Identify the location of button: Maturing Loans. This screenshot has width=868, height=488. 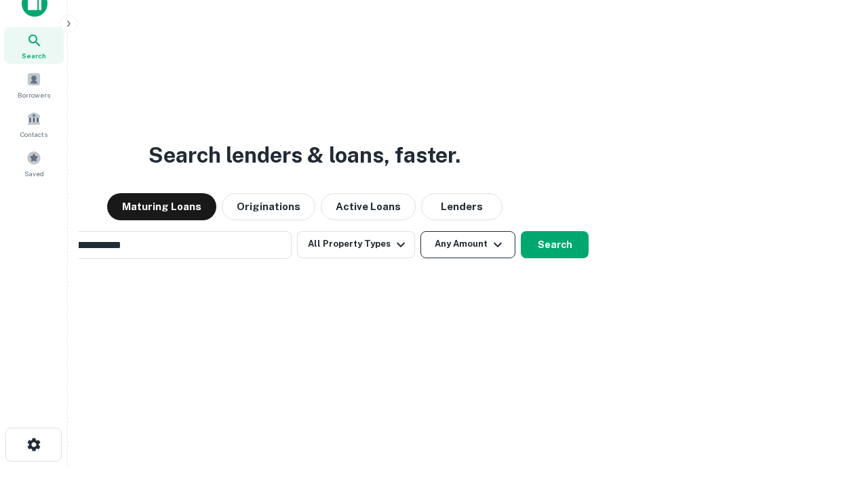
(161, 206).